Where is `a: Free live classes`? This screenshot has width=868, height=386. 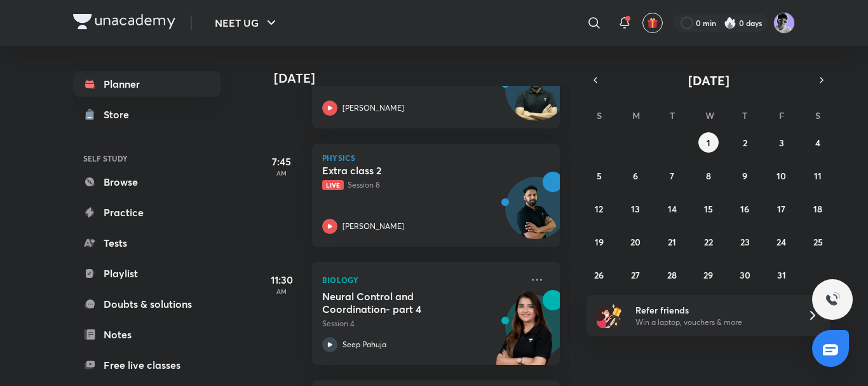 a: Free live classes is located at coordinates (147, 365).